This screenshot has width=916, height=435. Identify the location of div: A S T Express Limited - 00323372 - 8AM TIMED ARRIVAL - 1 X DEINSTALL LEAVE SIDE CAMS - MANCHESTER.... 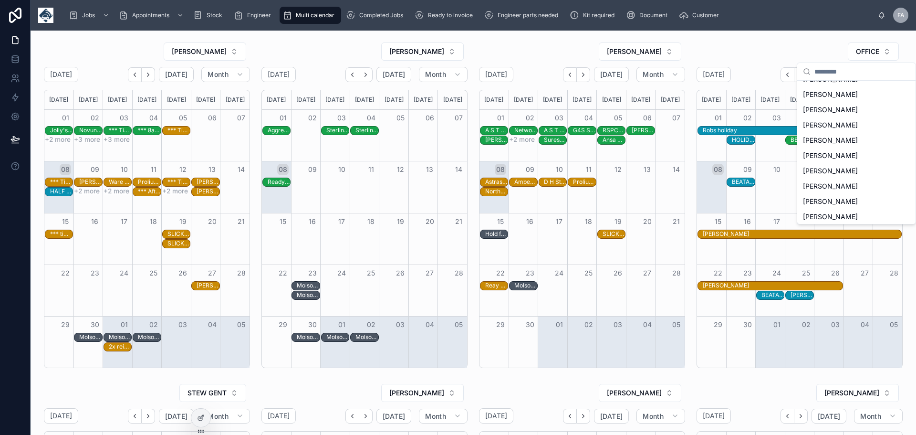
(555, 130).